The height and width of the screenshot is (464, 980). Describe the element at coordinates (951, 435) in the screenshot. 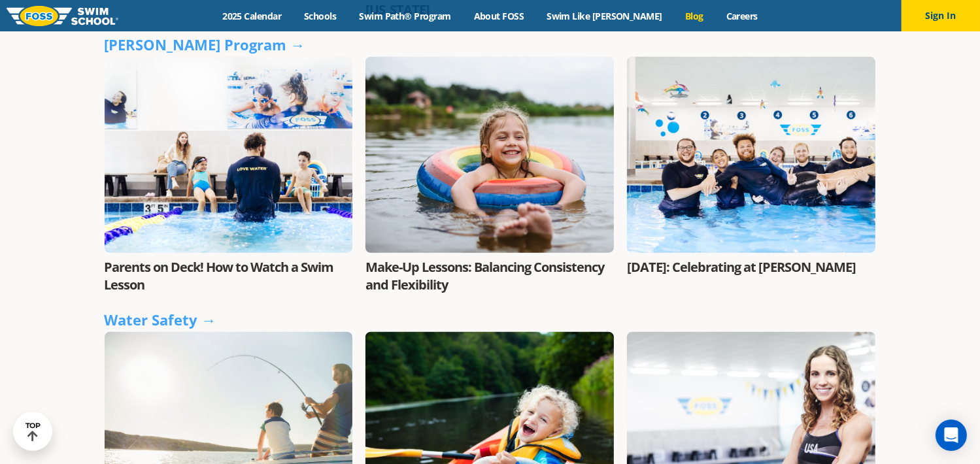

I see `div: Open Intercom Messenger` at that location.